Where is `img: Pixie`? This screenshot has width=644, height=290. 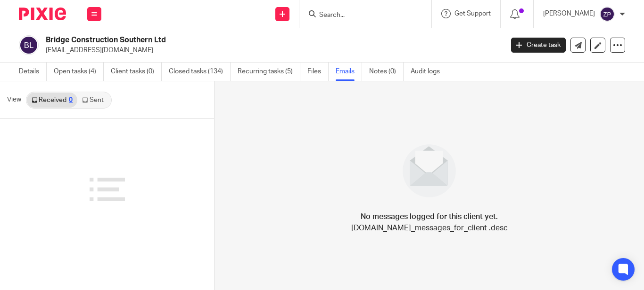
img: Pixie is located at coordinates (42, 14).